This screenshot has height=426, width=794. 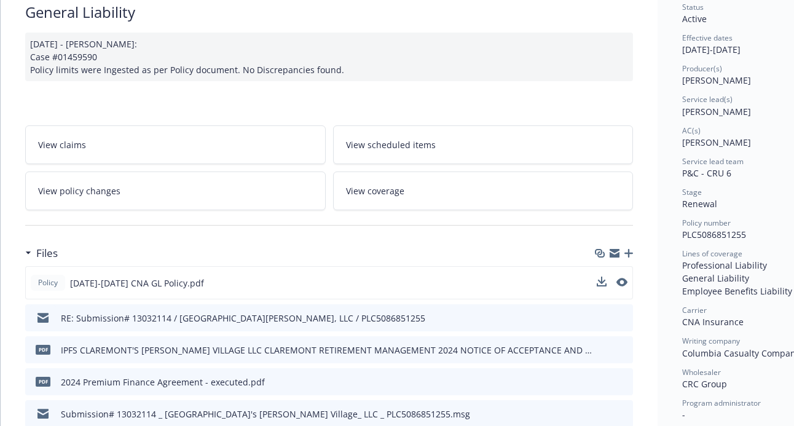 What do you see at coordinates (711, 340) in the screenshot?
I see `span: Writing company` at bounding box center [711, 340].